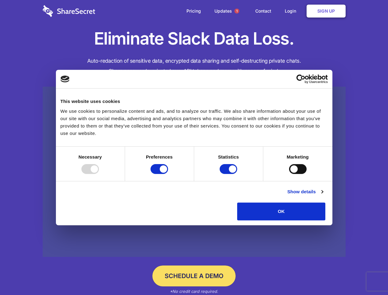 The image size is (388, 295). What do you see at coordinates (90, 157) in the screenshot?
I see `strong: Necessary` at bounding box center [90, 157].